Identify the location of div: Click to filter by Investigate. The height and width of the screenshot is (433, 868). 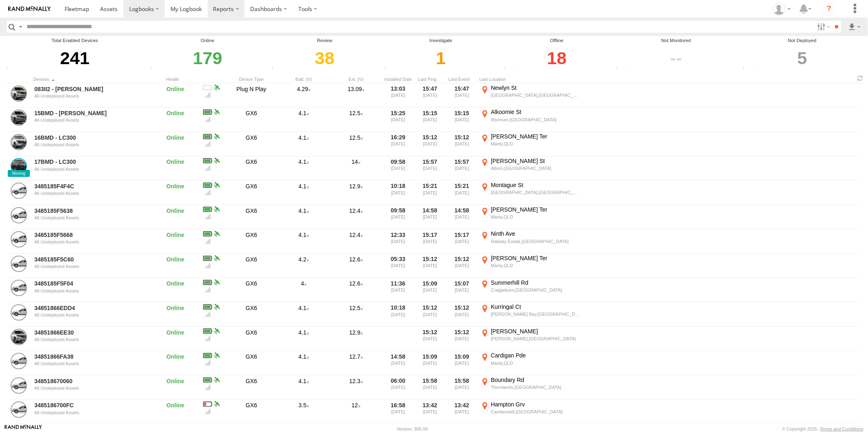
(441, 58).